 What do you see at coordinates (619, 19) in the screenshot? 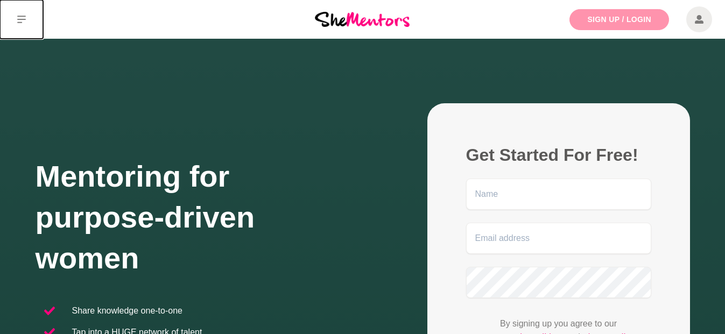
I see `a: Sign Up / Login` at bounding box center [619, 19].